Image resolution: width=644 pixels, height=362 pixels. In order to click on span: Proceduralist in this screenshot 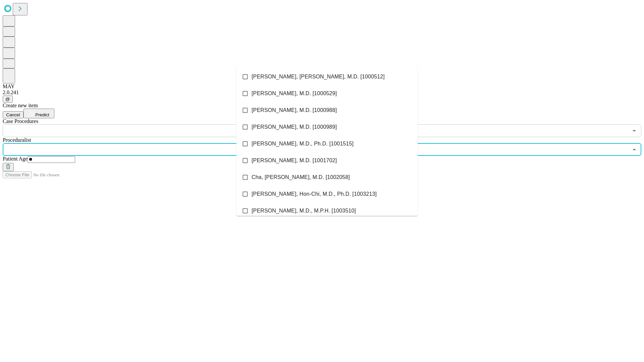, I will do `click(17, 139)`.